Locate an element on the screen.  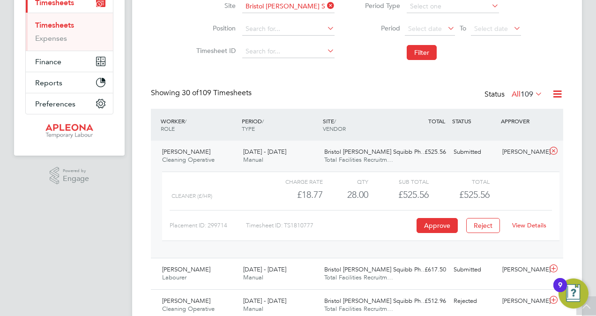
div: £512.96 is located at coordinates (426, 301).